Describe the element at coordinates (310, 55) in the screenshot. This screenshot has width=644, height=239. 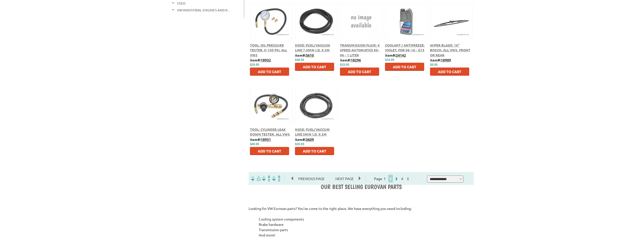
I see `u: 3610` at that location.